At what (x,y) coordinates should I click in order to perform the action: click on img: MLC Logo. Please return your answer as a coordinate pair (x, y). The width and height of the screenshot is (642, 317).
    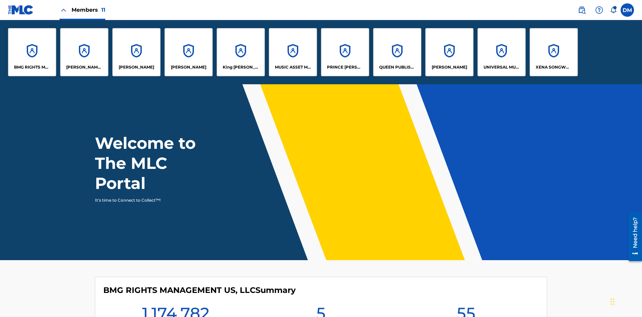
    Looking at the image, I should click on (21, 10).